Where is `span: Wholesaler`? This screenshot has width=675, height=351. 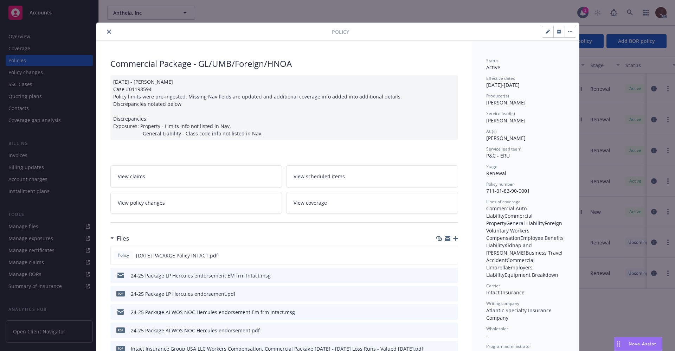 span: Wholesaler is located at coordinates (497, 329).